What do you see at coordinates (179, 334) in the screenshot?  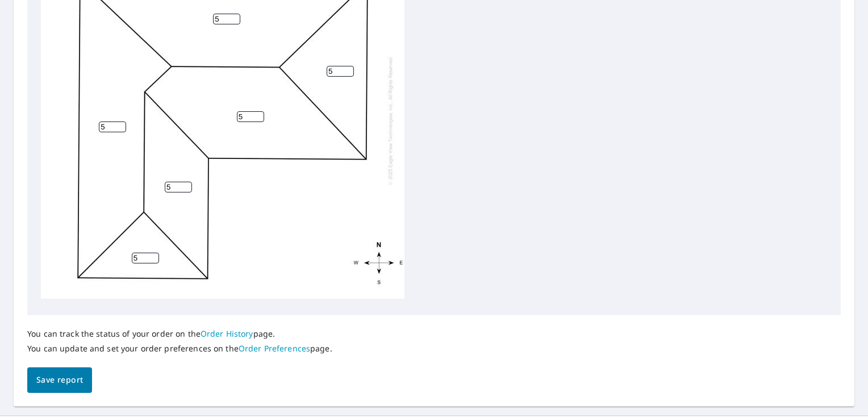 I see `p: You can track the status of your order on the page.` at bounding box center [179, 334].